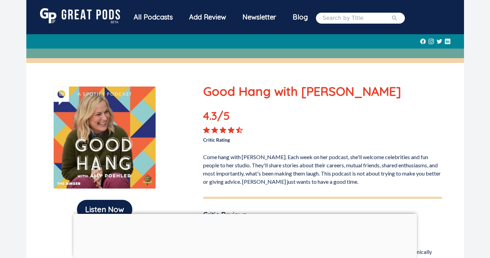 This screenshot has width=490, height=258. I want to click on a: Blog, so click(300, 17).